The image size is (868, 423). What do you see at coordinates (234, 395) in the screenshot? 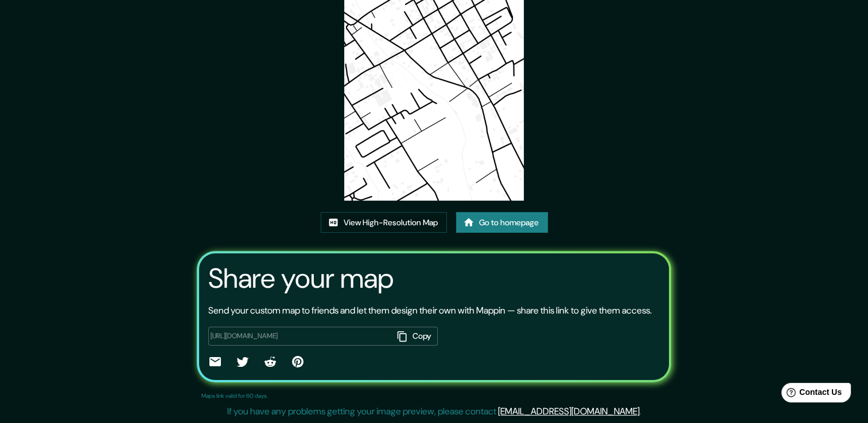
I see `p: Maps link valid for 60 days.` at bounding box center [234, 395].